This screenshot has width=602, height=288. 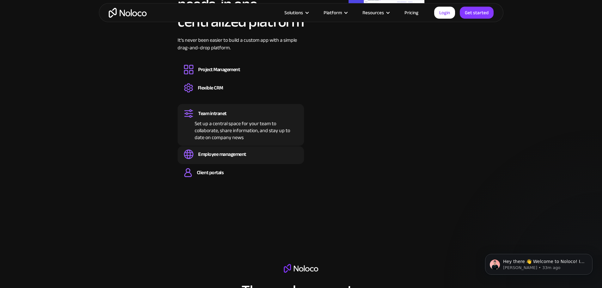 What do you see at coordinates (219, 70) in the screenshot?
I see `div: Project Management` at bounding box center [219, 70].